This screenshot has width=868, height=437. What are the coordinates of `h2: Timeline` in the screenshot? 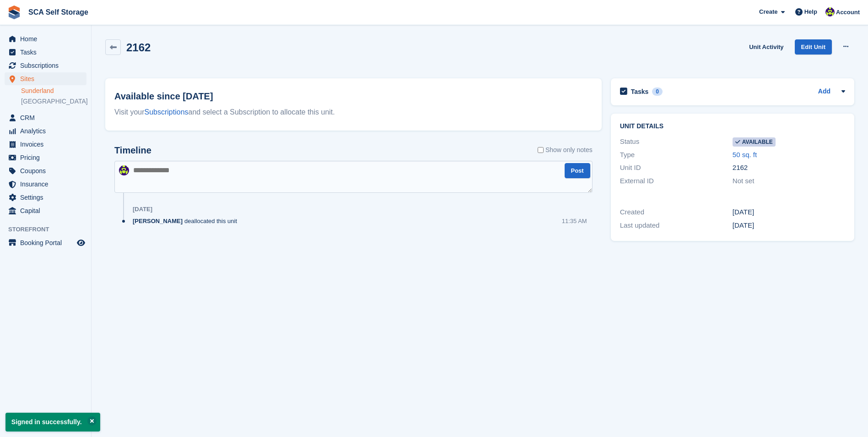 It's located at (132, 150).